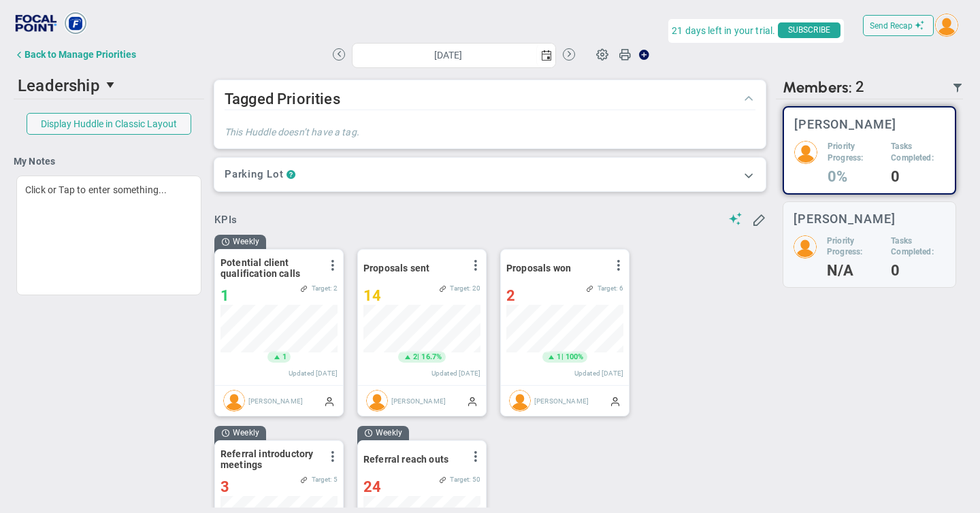  Describe the element at coordinates (269, 268) in the screenshot. I see `span: Potential client qualification calls` at that location.